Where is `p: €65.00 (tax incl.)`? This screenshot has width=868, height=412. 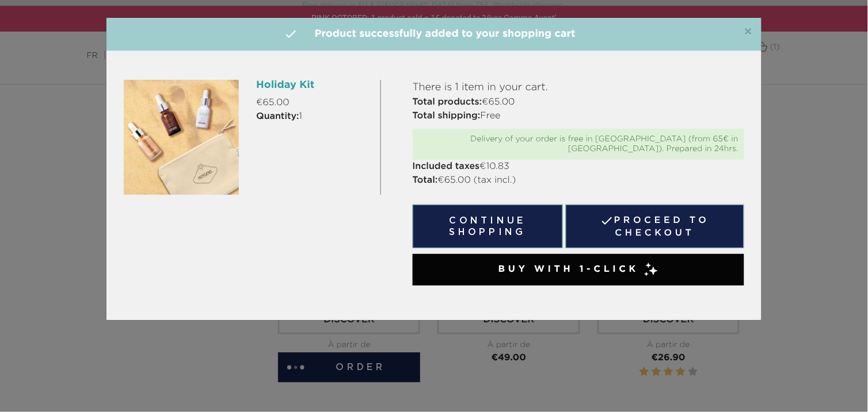 p: €65.00 (tax incl.) is located at coordinates (578, 181).